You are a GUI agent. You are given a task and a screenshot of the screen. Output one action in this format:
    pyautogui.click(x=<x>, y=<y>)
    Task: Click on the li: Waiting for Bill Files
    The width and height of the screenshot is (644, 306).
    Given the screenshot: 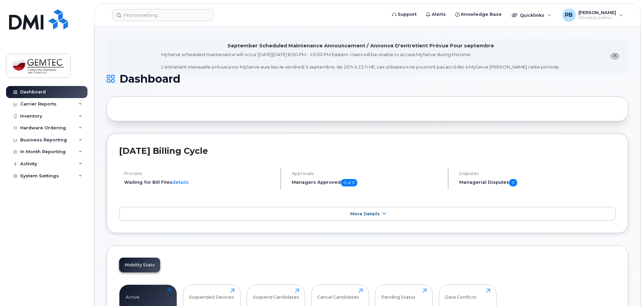 What is the action you would take?
    pyautogui.click(x=199, y=182)
    